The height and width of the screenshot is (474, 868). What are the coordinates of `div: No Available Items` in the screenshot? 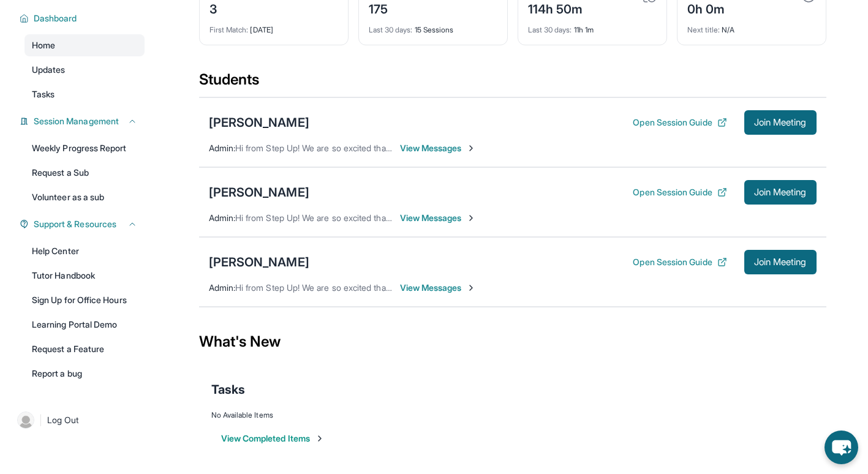 It's located at (513, 416).